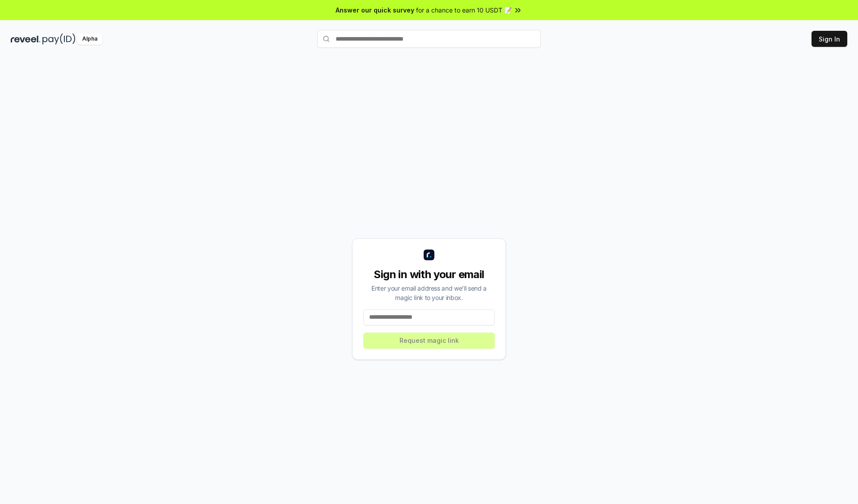 This screenshot has height=504, width=858. Describe the element at coordinates (830, 39) in the screenshot. I see `button: Sign In` at that location.